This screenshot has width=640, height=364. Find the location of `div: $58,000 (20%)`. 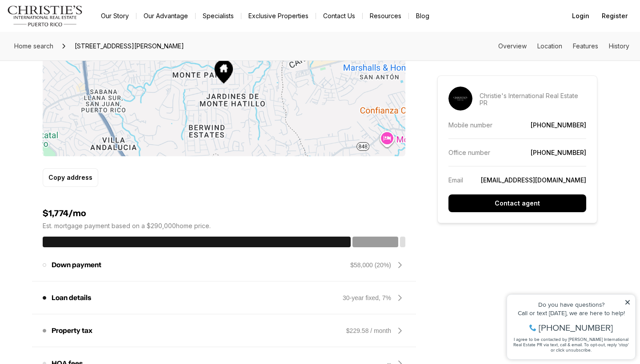

div: $58,000 (20%) is located at coordinates (371, 265).